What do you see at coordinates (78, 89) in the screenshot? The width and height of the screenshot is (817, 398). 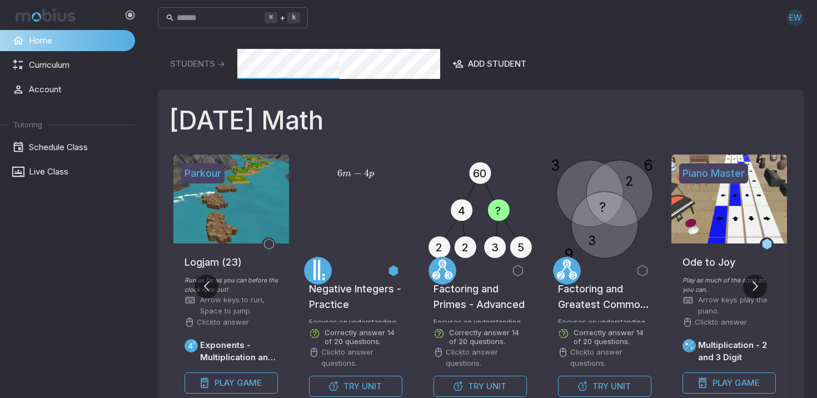 I see `span: Account` at bounding box center [78, 89].